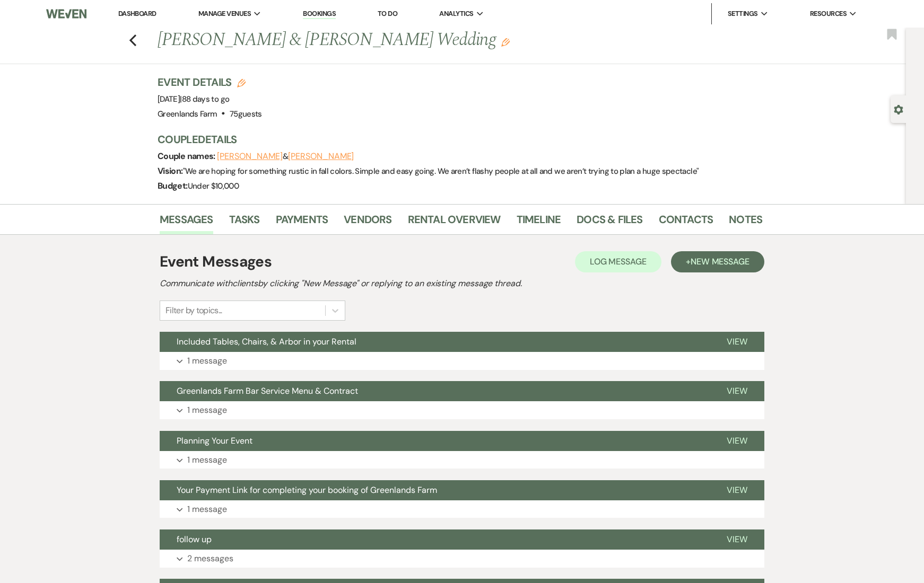 This screenshot has width=924, height=583. I want to click on button: +New Message, so click(717, 262).